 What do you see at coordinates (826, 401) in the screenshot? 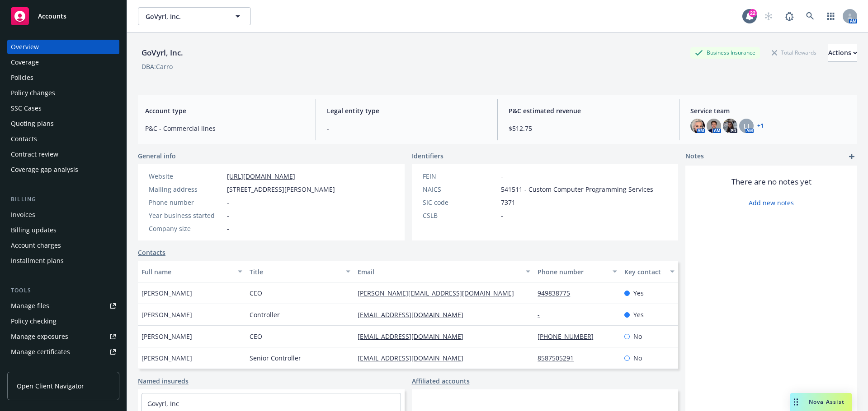
I see `span: Nova Assist` at bounding box center [826, 401].